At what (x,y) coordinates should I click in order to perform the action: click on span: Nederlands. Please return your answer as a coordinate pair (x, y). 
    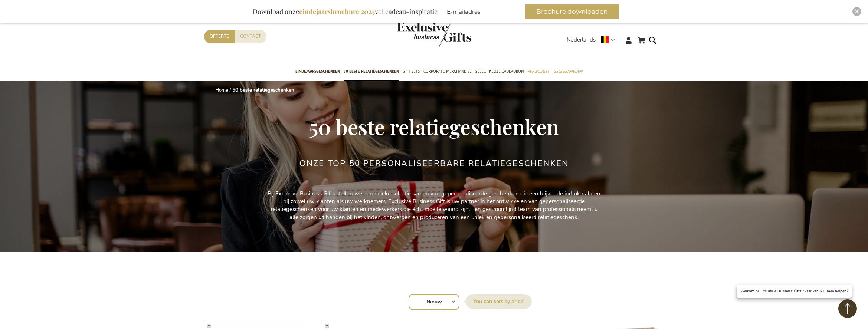
    Looking at the image, I should click on (581, 39).